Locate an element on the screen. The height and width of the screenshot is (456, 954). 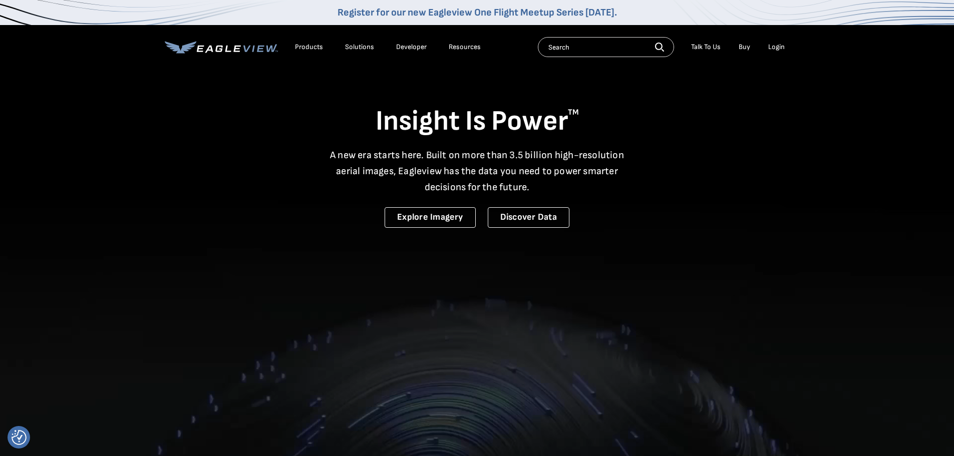
button: Consent Preferences is located at coordinates (19, 438).